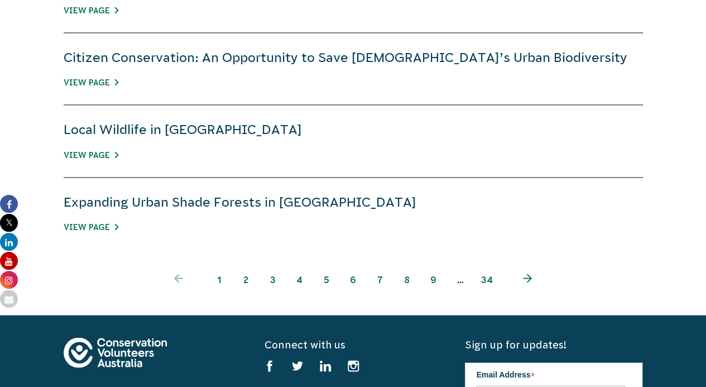  What do you see at coordinates (300, 279) in the screenshot?
I see `a: 4` at bounding box center [300, 279].